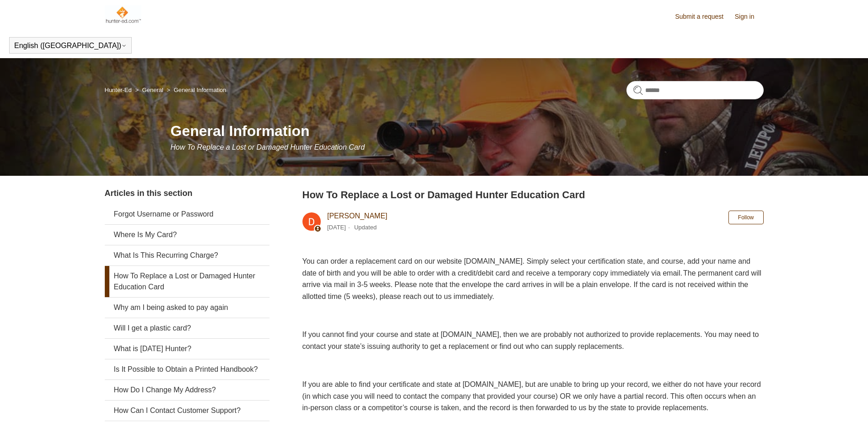 The image size is (868, 423). Describe the element at coordinates (187, 328) in the screenshot. I see `a: Will I get a plastic card?` at that location.